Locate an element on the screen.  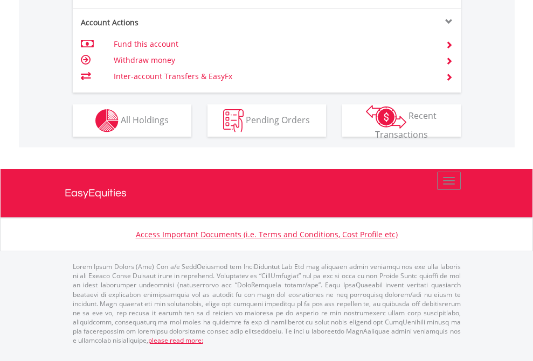
div: Account Actions is located at coordinates (170, 23).